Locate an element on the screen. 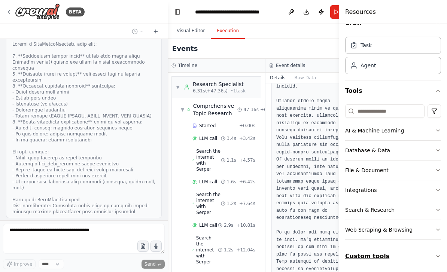 The height and width of the screenshot is (272, 447). div: Task is located at coordinates (366, 45).